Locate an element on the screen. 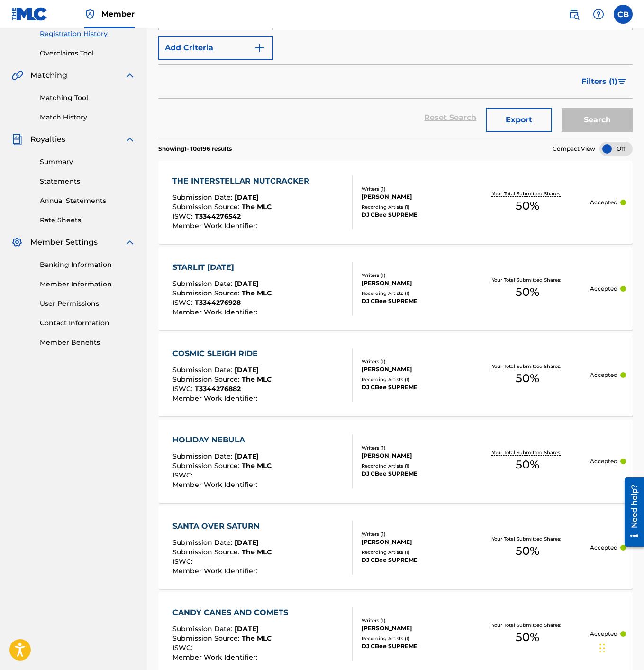 The height and width of the screenshot is (670, 644). a: Public Search is located at coordinates (573, 14).